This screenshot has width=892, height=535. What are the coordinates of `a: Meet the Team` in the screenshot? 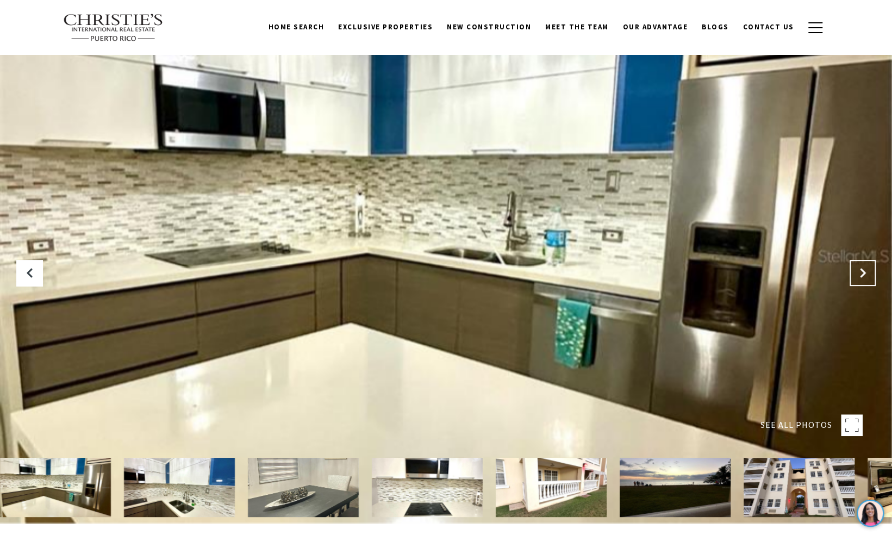 It's located at (577, 27).